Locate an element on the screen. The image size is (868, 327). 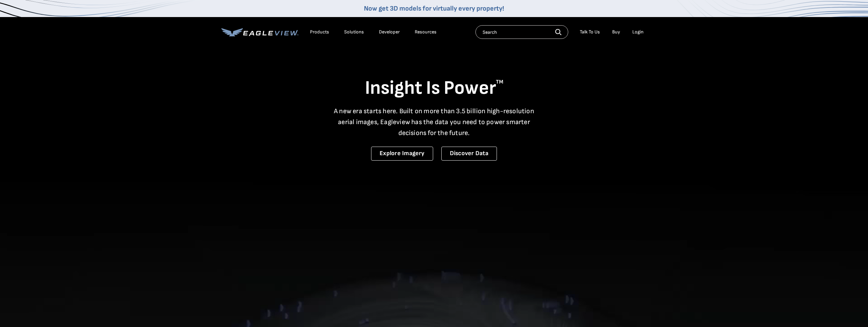
sup: TM is located at coordinates (499, 82).